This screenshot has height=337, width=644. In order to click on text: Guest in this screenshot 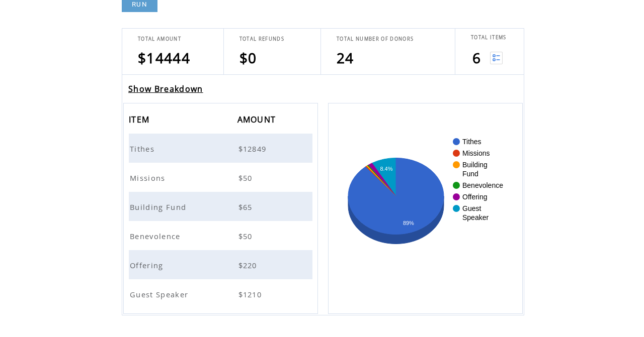, I will do `click(471, 208)`.